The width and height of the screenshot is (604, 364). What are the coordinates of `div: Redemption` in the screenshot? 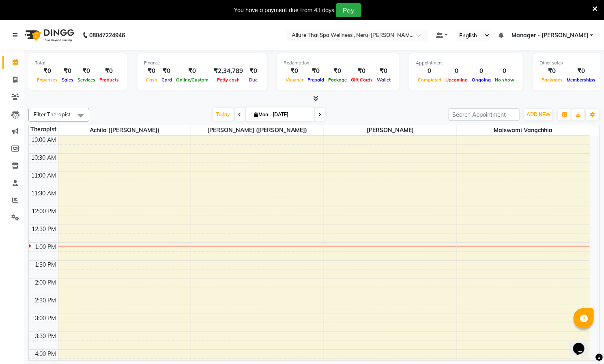 It's located at (338, 63).